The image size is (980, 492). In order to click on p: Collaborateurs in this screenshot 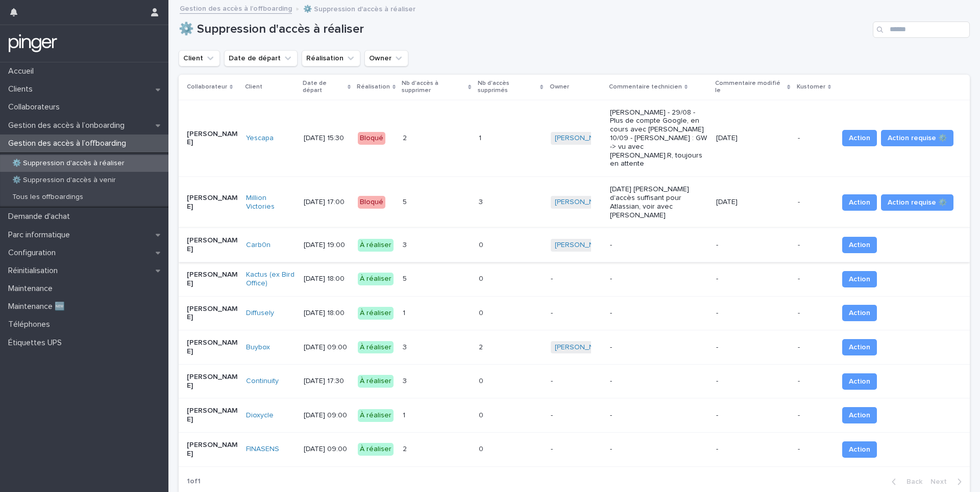, I will do `click(36, 106)`.